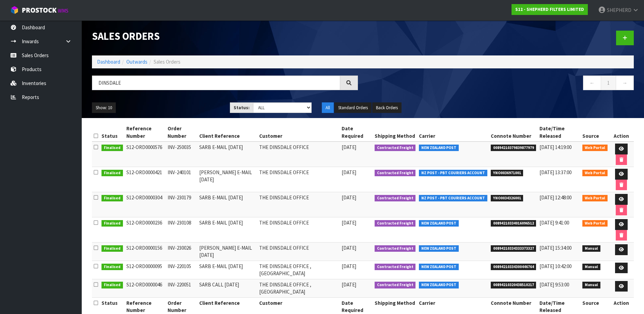 The height and width of the screenshot is (314, 644). Describe the element at coordinates (514, 148) in the screenshot. I see `span: 00894210379839877979` at that location.